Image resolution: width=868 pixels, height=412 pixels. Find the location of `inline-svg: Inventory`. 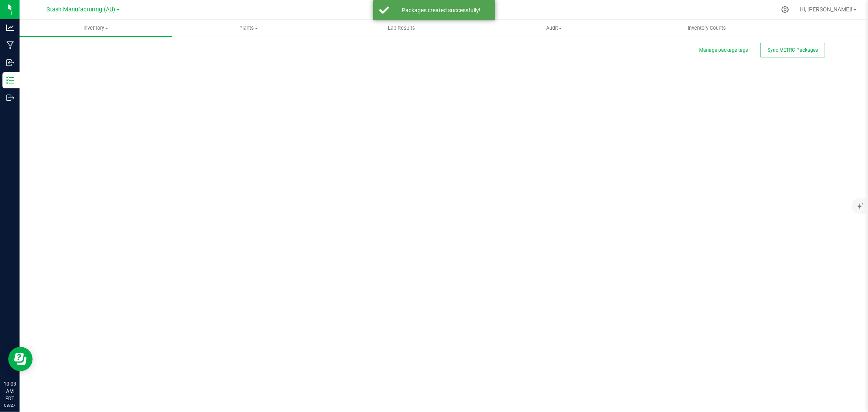

inline-svg: Inventory is located at coordinates (10, 80).